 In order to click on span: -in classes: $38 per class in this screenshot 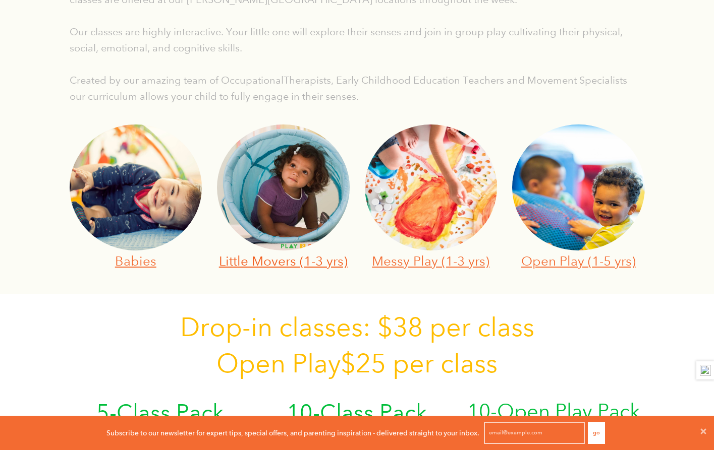, I will do `click(388, 327)`.